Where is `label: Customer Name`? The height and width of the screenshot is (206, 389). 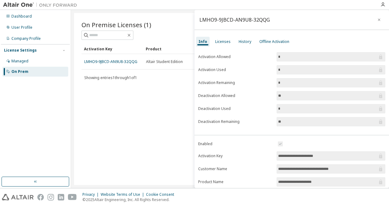 label: Customer Name is located at coordinates (236, 169).